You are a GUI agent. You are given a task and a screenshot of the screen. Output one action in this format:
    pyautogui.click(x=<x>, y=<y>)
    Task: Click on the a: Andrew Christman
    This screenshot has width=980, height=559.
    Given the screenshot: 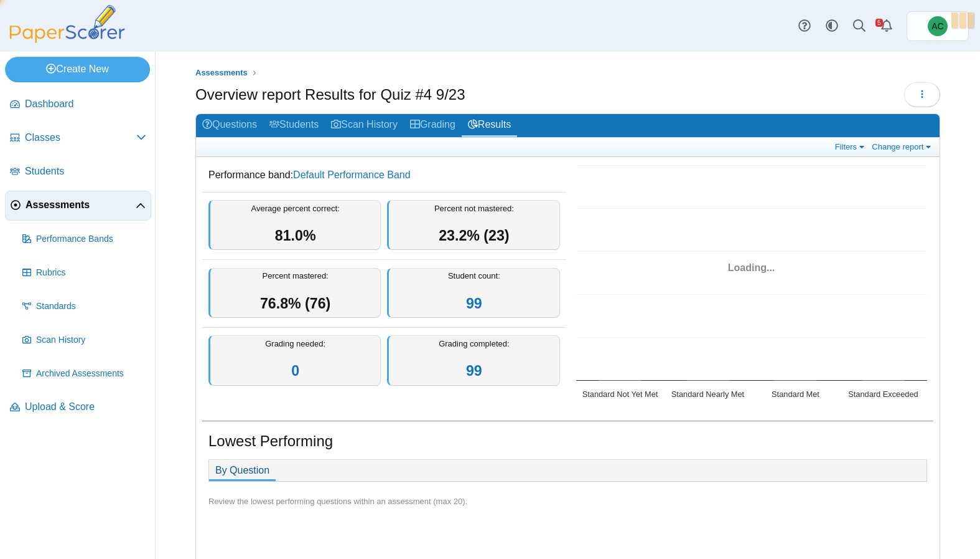 What is the action you would take?
    pyautogui.click(x=938, y=26)
    